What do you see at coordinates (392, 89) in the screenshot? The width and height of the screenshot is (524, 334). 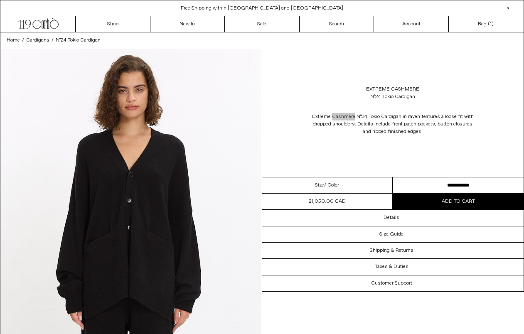 I see `a: Extreme Cashmere` at bounding box center [392, 89].